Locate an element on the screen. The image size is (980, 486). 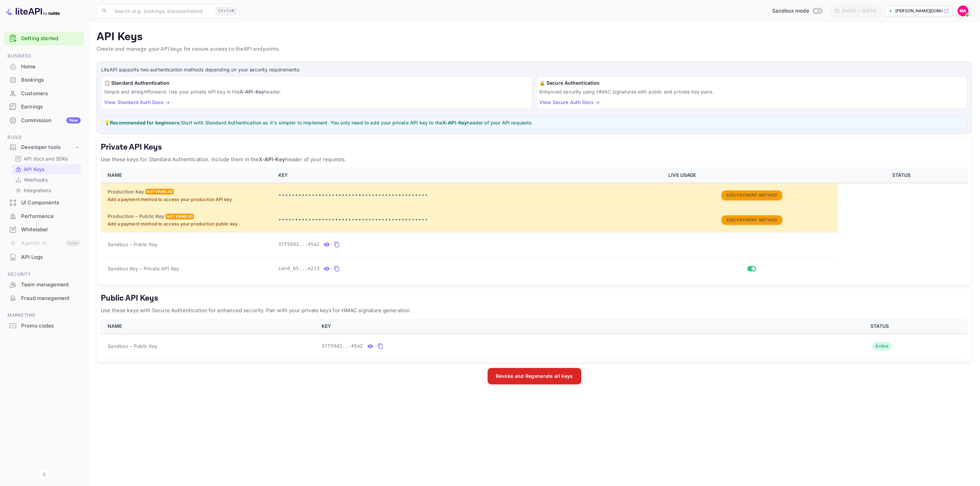
a: Customers is located at coordinates (44, 93).